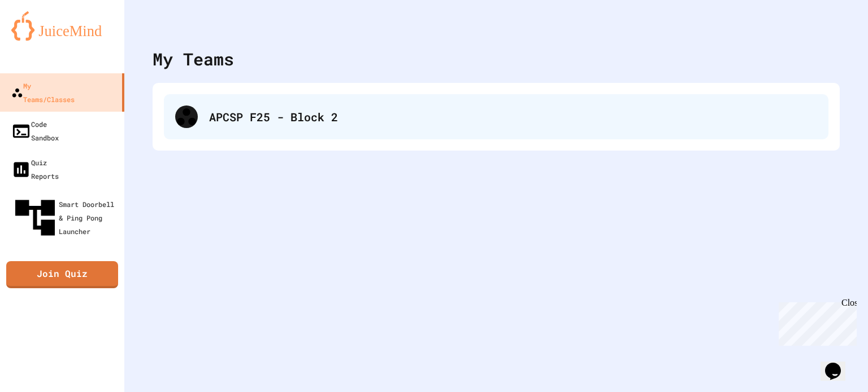 This screenshot has width=868, height=392. I want to click on div: Code Sandbox, so click(35, 131).